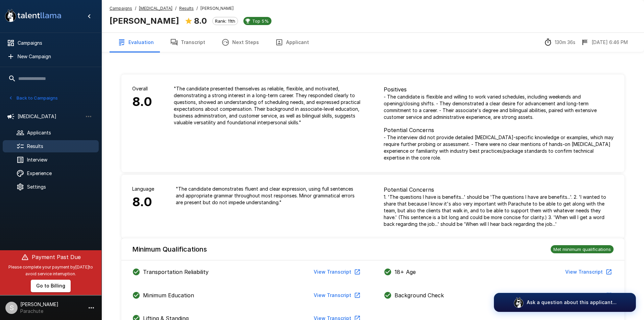 This screenshot has width=644, height=320. Describe the element at coordinates (518, 303) in the screenshot. I see `img: logo_glasses@2x.png` at that location.